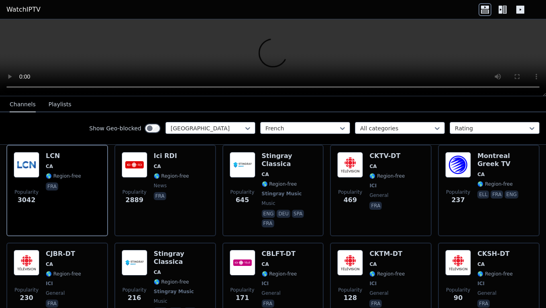  I want to click on img: CKTM-DT, so click(350, 263).